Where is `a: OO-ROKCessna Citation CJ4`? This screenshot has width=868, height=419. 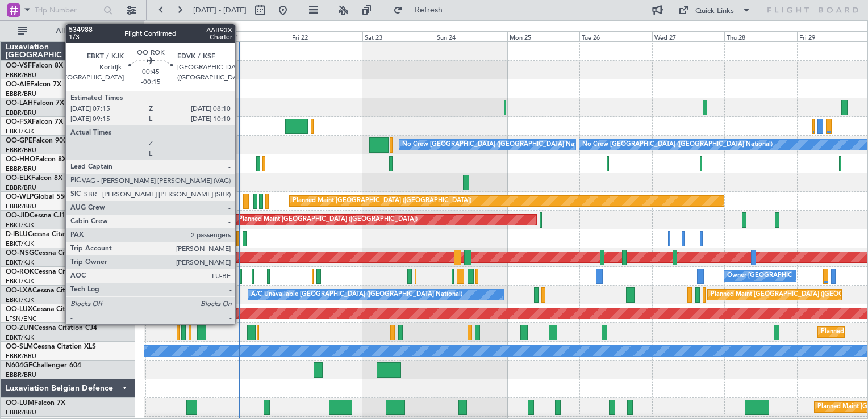
a: OO-ROKCessna Citation CJ4 is located at coordinates (51, 272).